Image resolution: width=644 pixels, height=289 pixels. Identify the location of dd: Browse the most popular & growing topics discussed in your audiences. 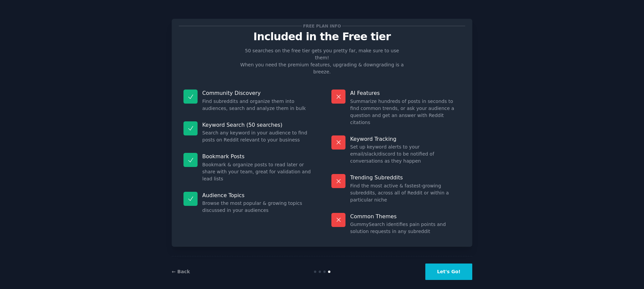
(257, 207).